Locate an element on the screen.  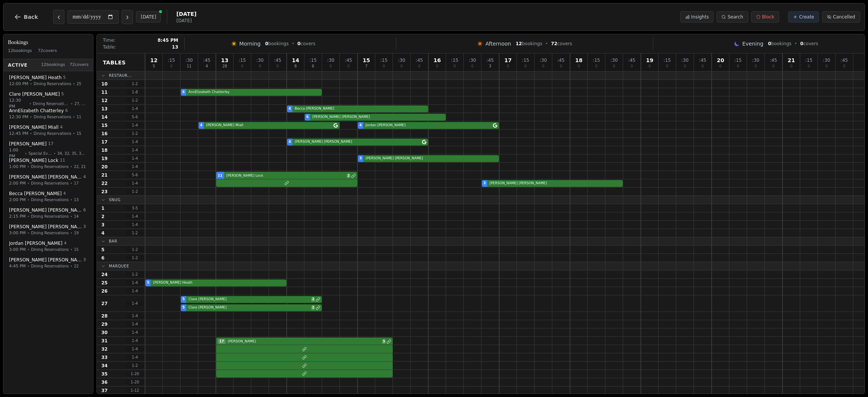
span: 25 is located at coordinates (79, 84).